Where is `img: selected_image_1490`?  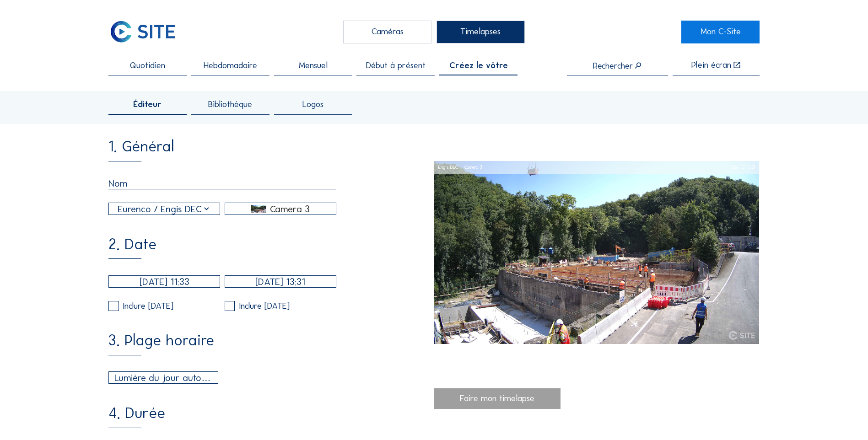
img: selected_image_1490 is located at coordinates (259, 210).